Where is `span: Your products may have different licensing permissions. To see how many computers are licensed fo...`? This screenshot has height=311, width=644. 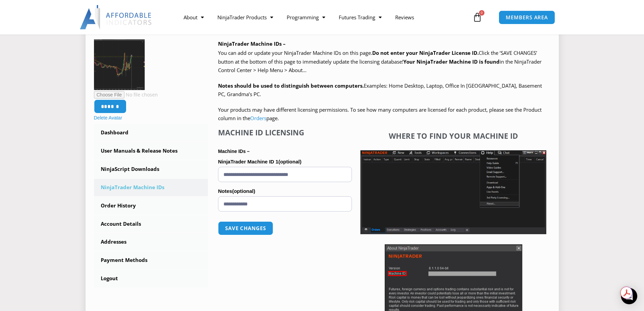 span: Your products may have different licensing permissions. To see how many computers are licensed fo... is located at coordinates (379, 114).